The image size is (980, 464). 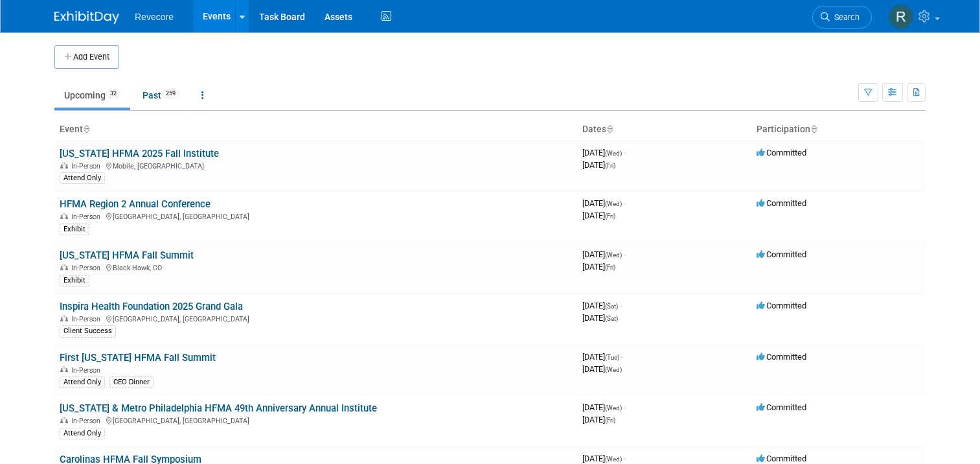 What do you see at coordinates (92, 95) in the screenshot?
I see `a: Upcoming32` at bounding box center [92, 95].